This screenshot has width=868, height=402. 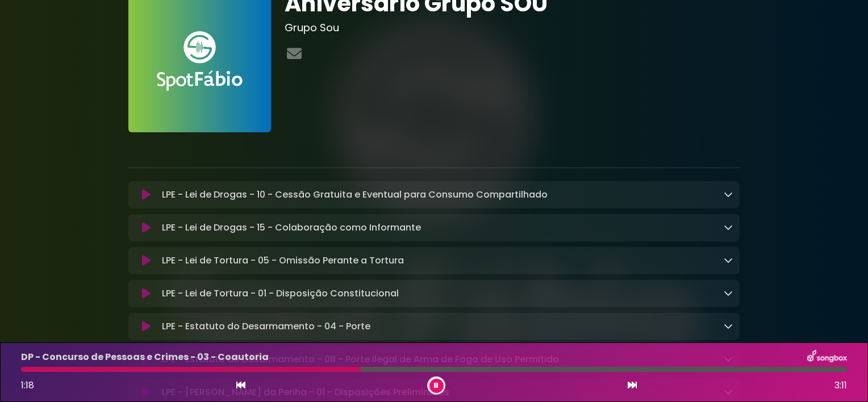 I want to click on p: LPE - Lei de Drogas - 15 - Colaboração como Informante, so click(x=291, y=228).